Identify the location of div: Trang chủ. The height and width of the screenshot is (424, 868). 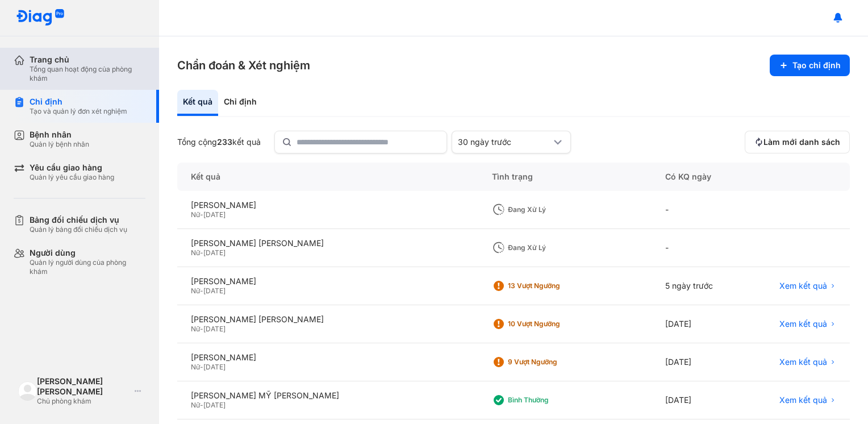
(88, 60).